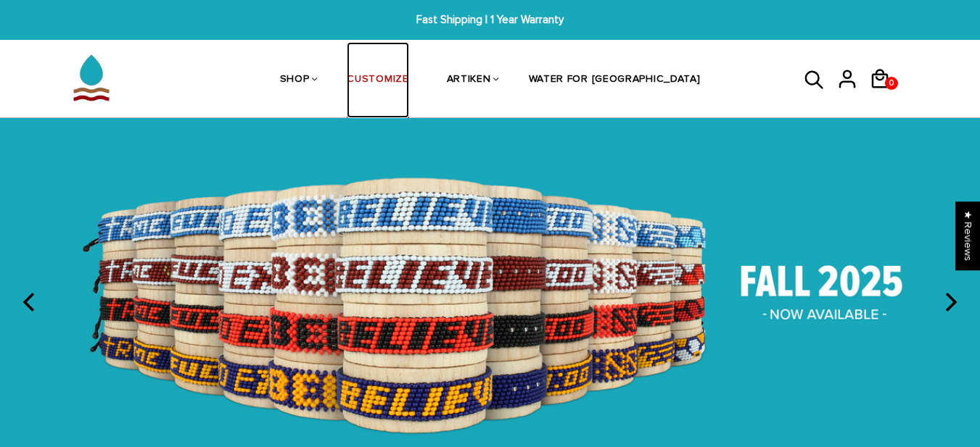  I want to click on div: Click to open Judge.me floating reviews tab, so click(967, 235).